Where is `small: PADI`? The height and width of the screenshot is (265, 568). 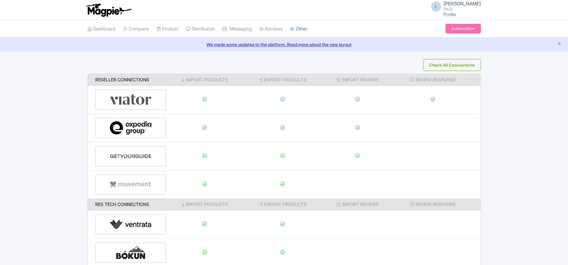 small: PADI is located at coordinates (462, 9).